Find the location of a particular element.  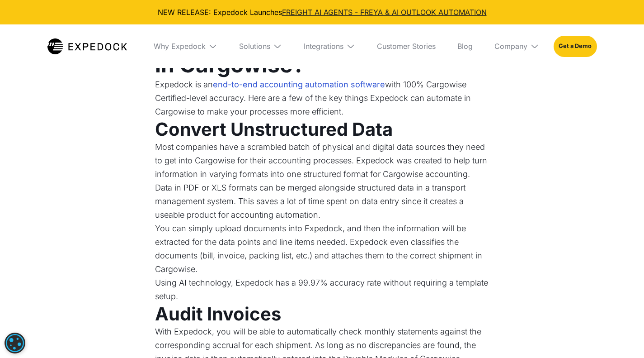

strong: Audit Invoices is located at coordinates (218, 314).